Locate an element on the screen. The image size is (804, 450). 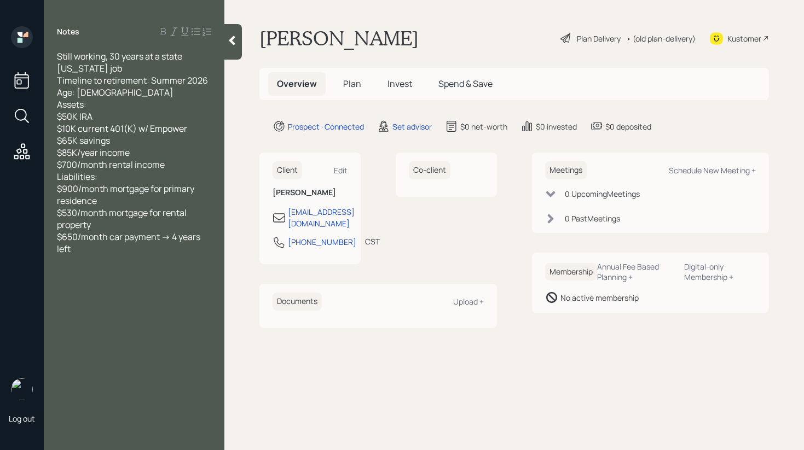
span: $65K savings is located at coordinates (83, 141).